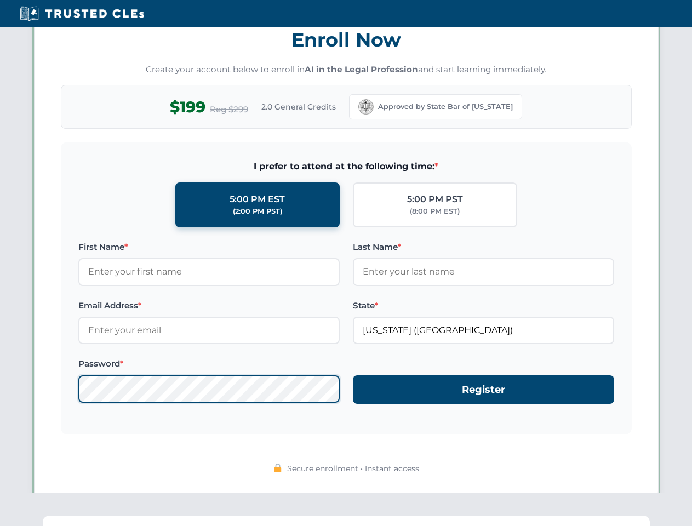  I want to click on label: State, so click(483, 306).